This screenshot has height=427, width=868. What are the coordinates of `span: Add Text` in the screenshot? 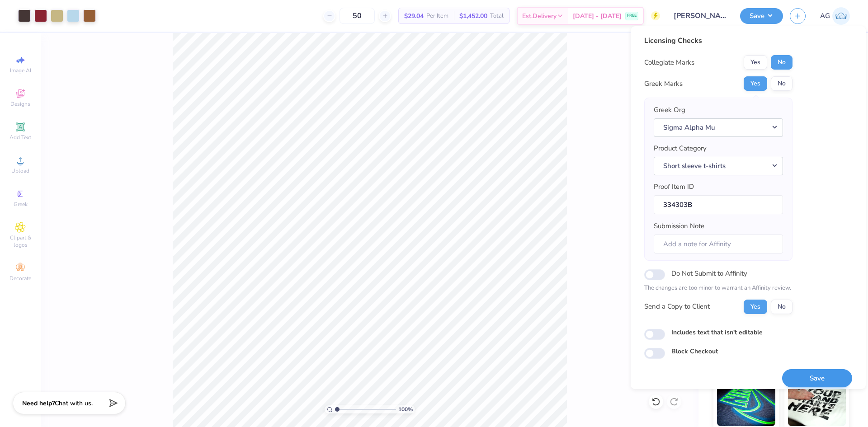 It's located at (21, 137).